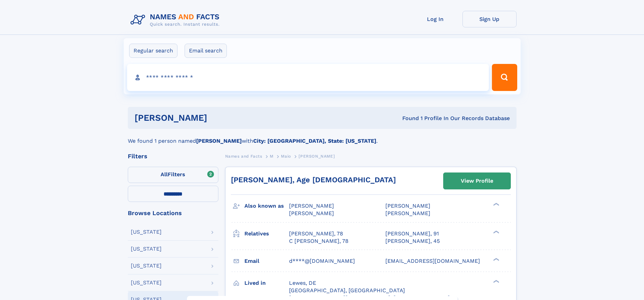  I want to click on div: Browse Locations, so click(173, 213).